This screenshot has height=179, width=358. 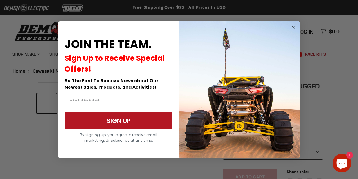 I want to click on button: SIGN UP, so click(x=119, y=121).